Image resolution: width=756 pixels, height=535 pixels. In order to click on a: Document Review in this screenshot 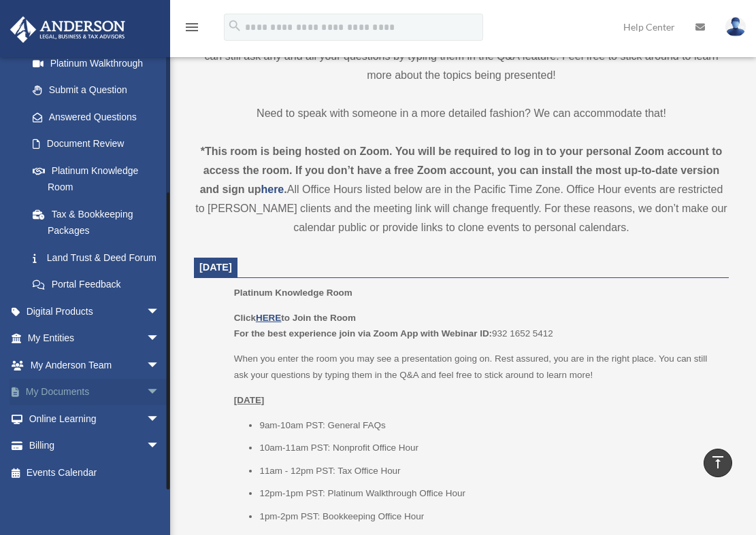, I will do `click(99, 144)`.